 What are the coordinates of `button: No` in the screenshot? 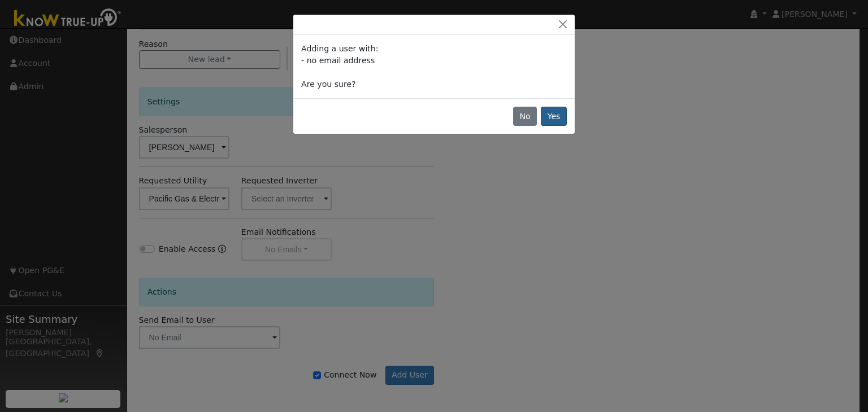 It's located at (525, 117).